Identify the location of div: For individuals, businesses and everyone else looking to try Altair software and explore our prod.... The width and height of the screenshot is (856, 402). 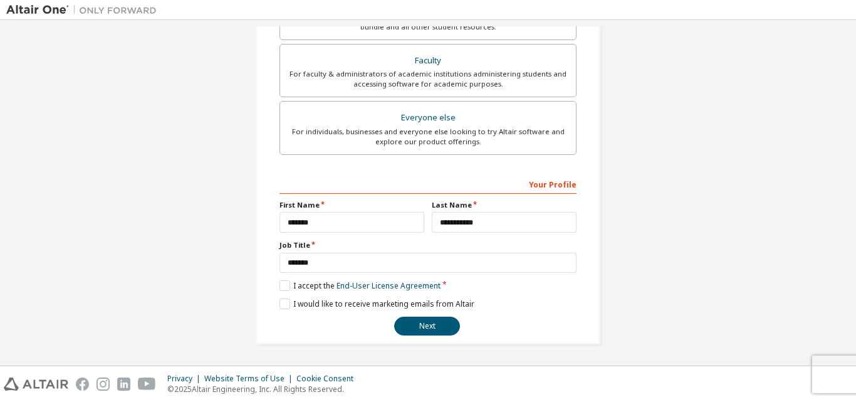
(428, 137).